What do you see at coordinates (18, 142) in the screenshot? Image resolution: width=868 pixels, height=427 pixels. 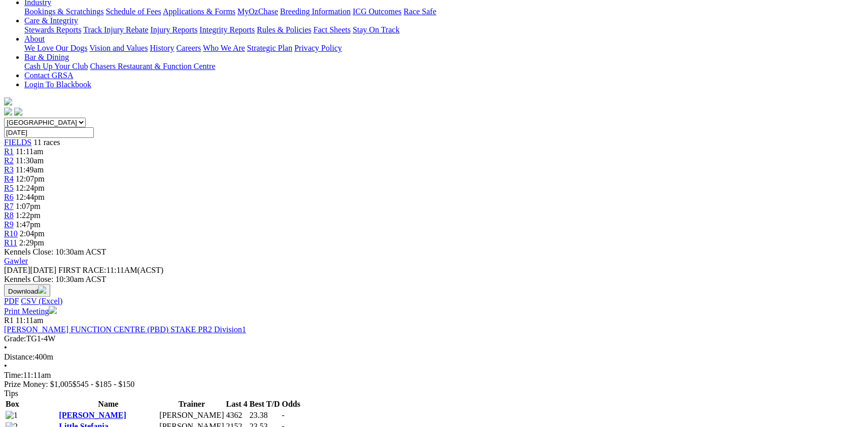 I see `span: FIELDS` at bounding box center [18, 142].